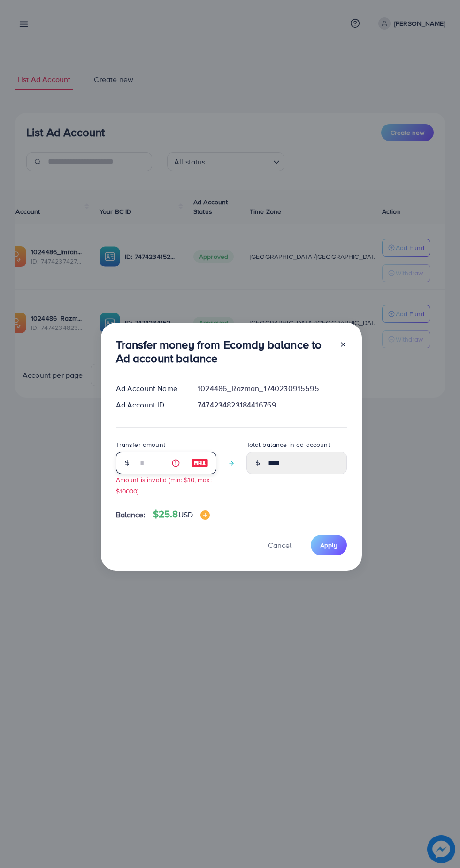 The image size is (460, 868). I want to click on button: Cancel, so click(280, 545).